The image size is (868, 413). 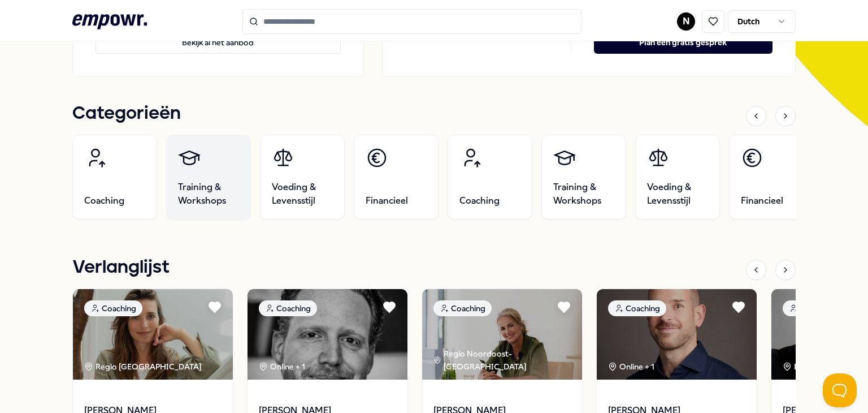 What do you see at coordinates (412, 21) in the screenshot?
I see `input: Search for products, categories or subcategories` at bounding box center [412, 21].